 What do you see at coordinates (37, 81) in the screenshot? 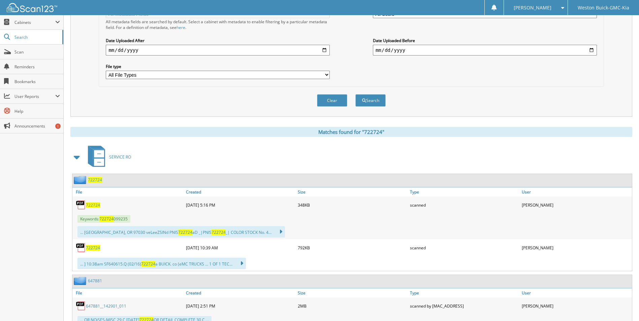
I see `span: Bookmarks` at bounding box center [37, 81].